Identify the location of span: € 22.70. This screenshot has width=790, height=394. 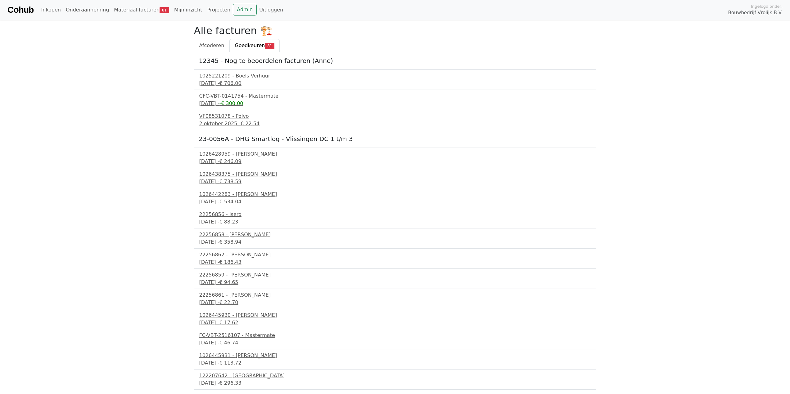
(228, 303).